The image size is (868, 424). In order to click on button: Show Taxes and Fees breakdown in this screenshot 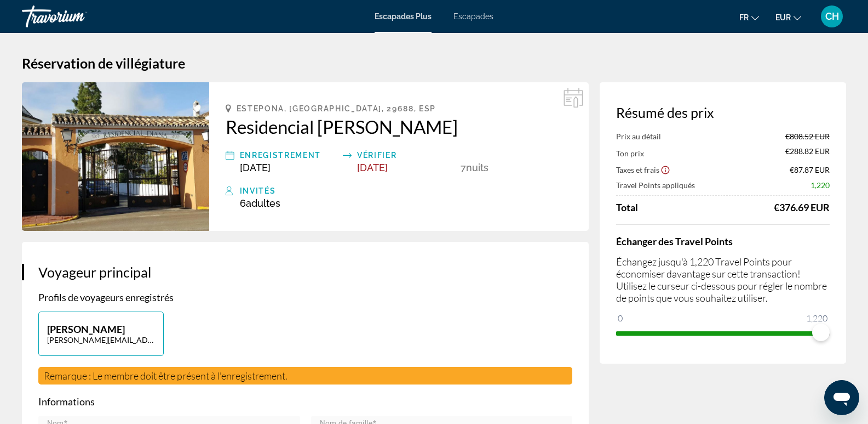, I will do `click(643, 169)`.